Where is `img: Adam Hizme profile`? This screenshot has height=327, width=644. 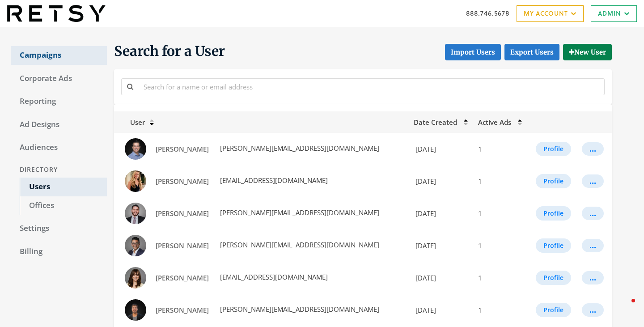 img: Adam Hizme profile is located at coordinates (136, 246).